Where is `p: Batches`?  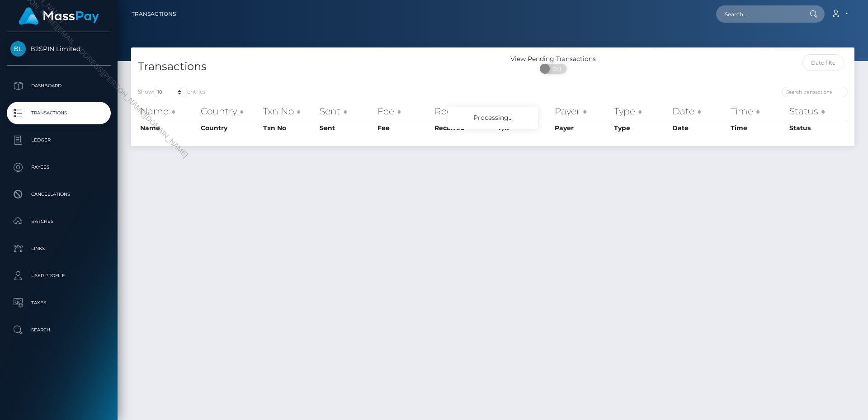 p: Batches is located at coordinates (58, 221).